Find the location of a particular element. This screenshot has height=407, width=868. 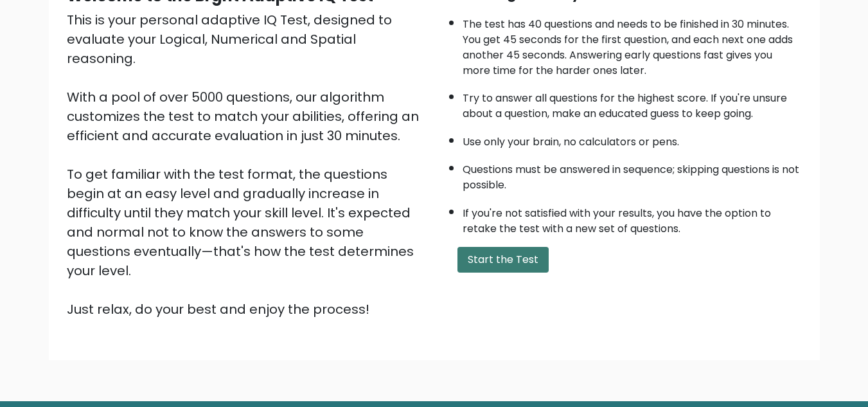

div: This is your personal adaptive IQ Test, designed to evaluate your Logical, Numerical and Spatial ... is located at coordinates (246, 164).